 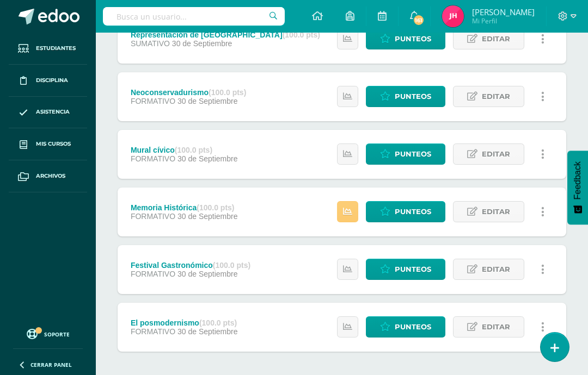 What do you see at coordinates (53, 112) in the screenshot?
I see `span: Asistencia` at bounding box center [53, 112].